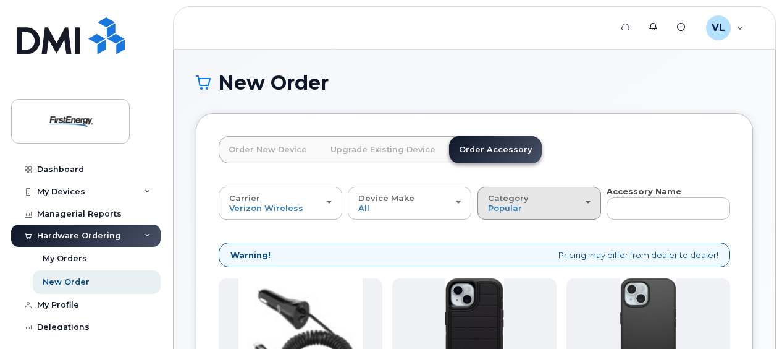 This screenshot has width=782, height=349. I want to click on span: All, so click(364, 208).